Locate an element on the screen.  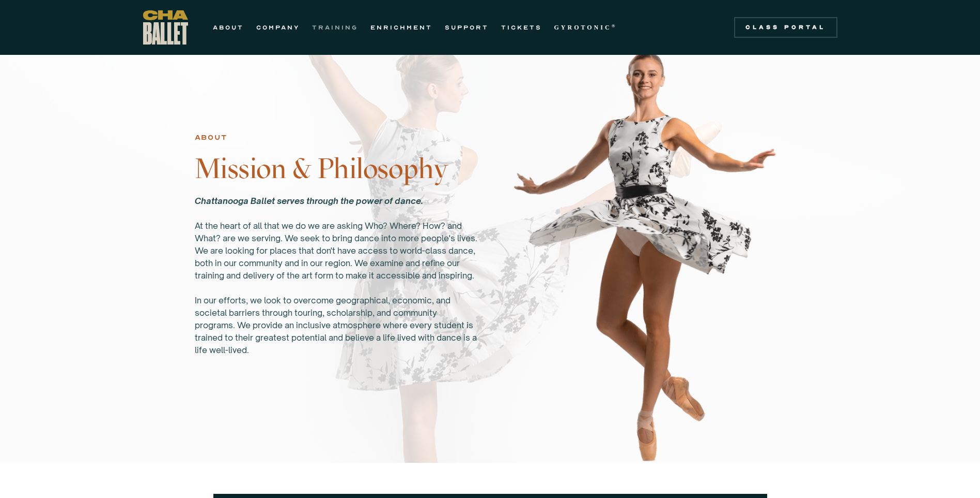
a: COMPANY is located at coordinates (278, 27).